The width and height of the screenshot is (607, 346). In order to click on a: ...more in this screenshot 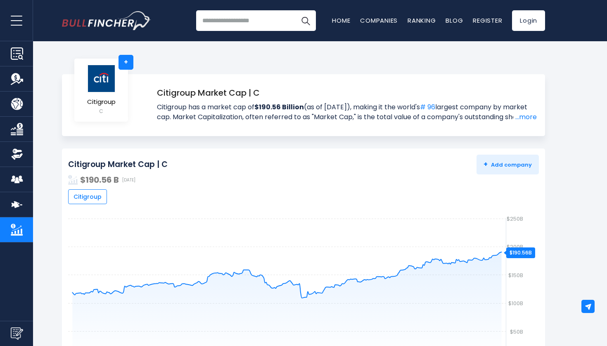, I will do `click(524, 117)`.